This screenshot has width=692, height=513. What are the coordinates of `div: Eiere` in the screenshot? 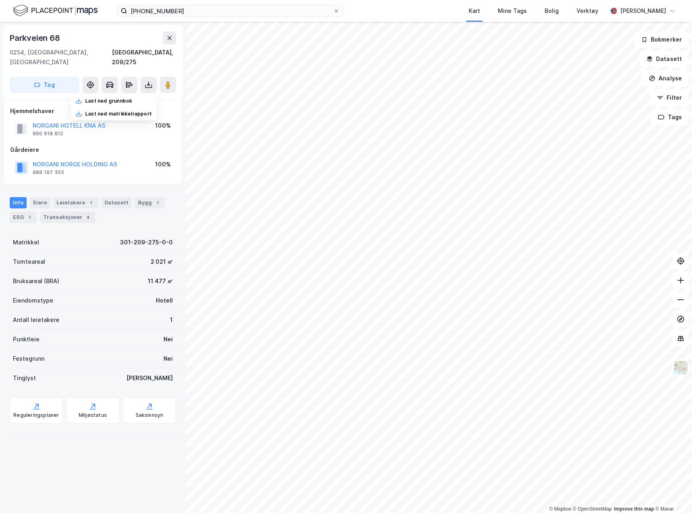 It's located at (40, 203).